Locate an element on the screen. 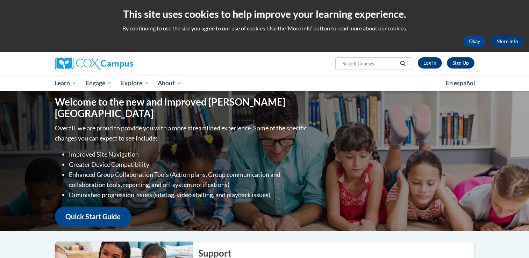 The width and height of the screenshot is (529, 258). div: Main menu is located at coordinates (265, 83).